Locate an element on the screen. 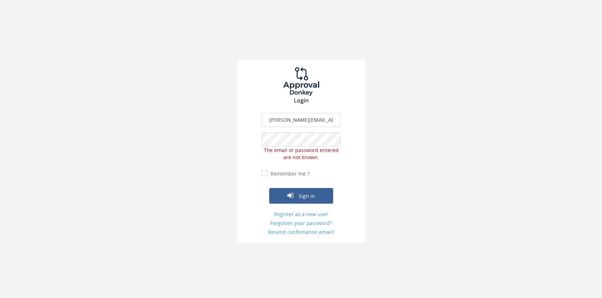 The height and width of the screenshot is (298, 602). button: Sign in is located at coordinates (301, 196).